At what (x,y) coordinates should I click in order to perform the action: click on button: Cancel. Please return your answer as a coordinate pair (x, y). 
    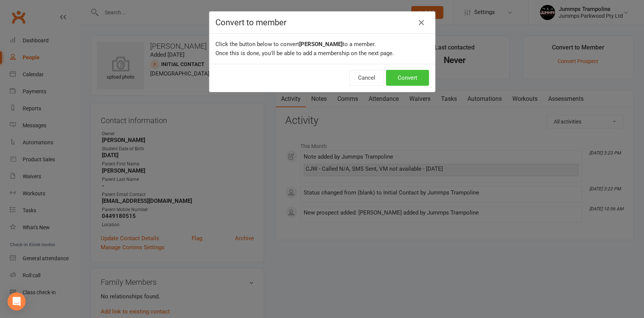
    Looking at the image, I should click on (367, 78).